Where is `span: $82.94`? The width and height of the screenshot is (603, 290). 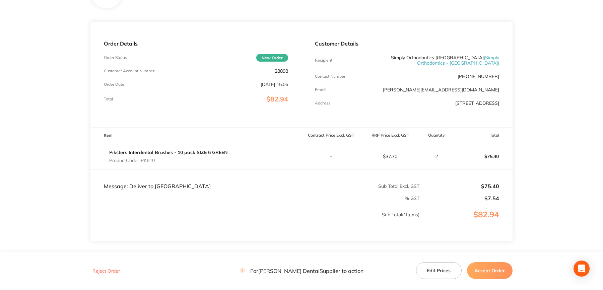
span: $82.94 is located at coordinates (277, 99).